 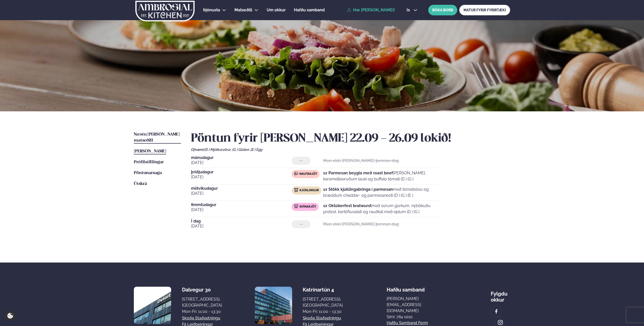 What do you see at coordinates (241, 205) in the screenshot?
I see `span: fimmtudagur` at bounding box center [241, 205].